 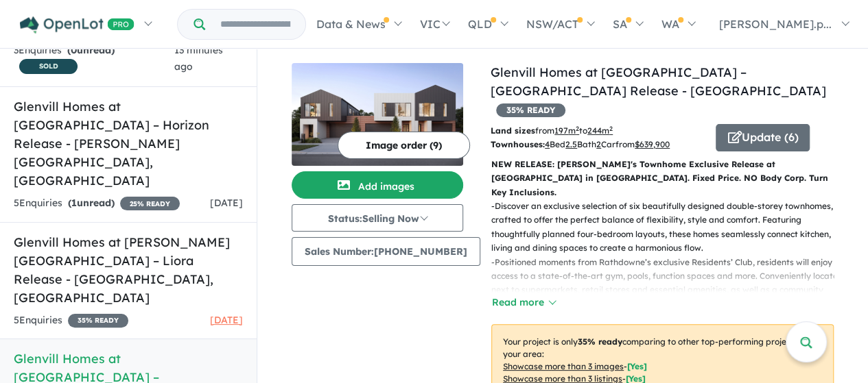 I want to click on div: 3 Enquir ies, so click(x=94, y=59).